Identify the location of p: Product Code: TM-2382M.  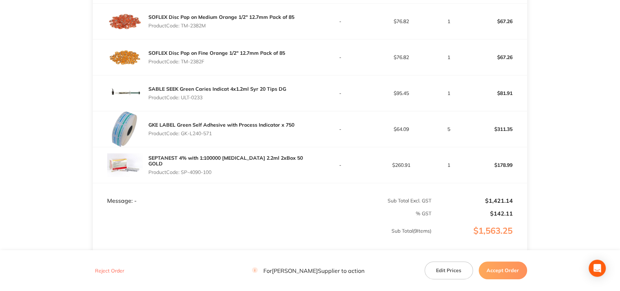
(221, 26).